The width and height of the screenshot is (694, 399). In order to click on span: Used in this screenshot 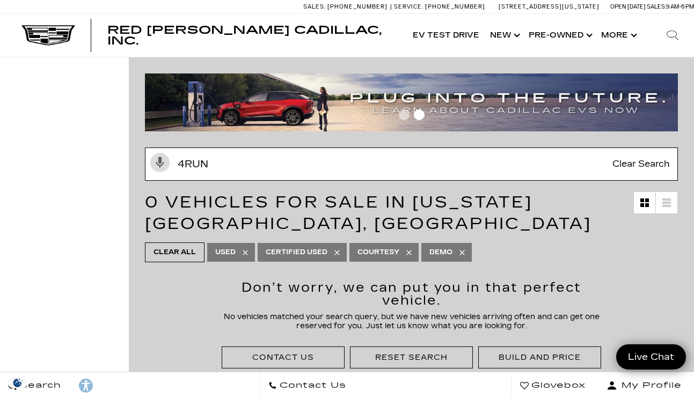, I will do `click(225, 252)`.